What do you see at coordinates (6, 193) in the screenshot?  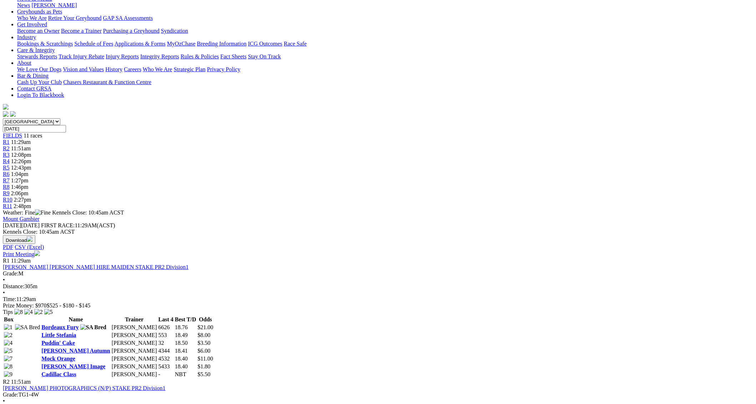 I see `span: R9` at bounding box center [6, 193].